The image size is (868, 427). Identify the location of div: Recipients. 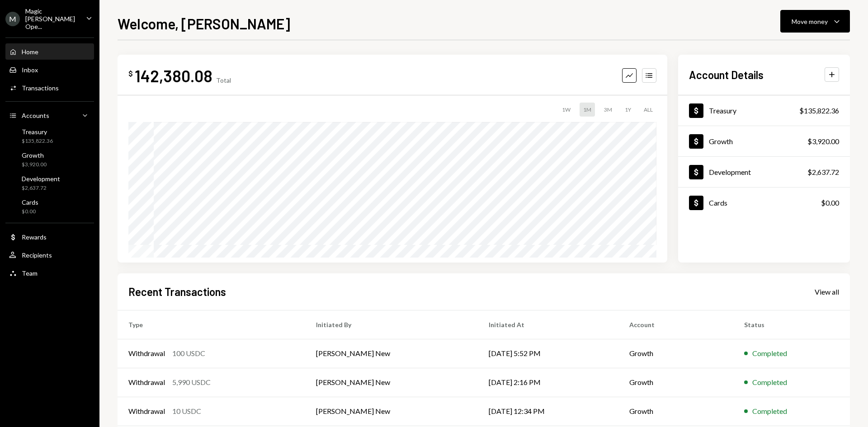
(37, 255).